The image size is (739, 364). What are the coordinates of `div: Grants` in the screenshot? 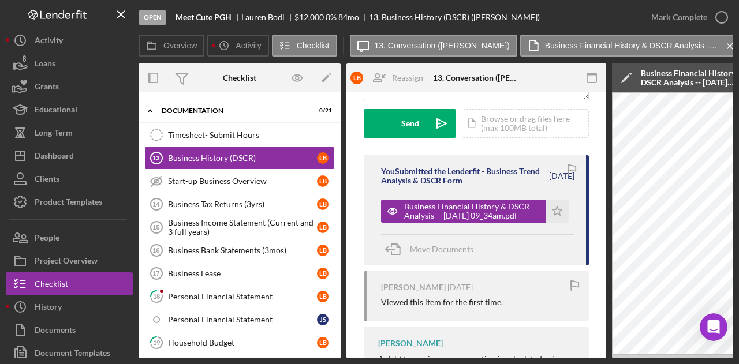 It's located at (47, 88).